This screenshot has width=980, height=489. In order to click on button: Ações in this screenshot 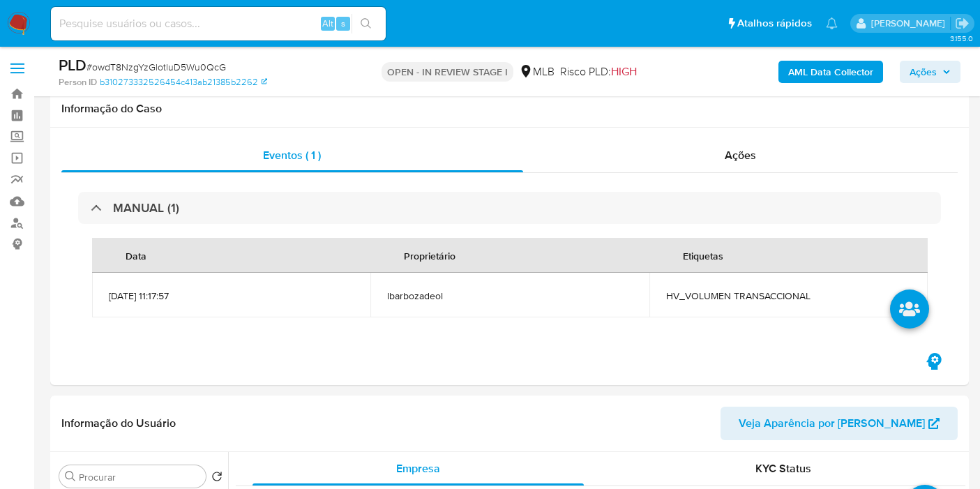, I will do `click(930, 72)`.